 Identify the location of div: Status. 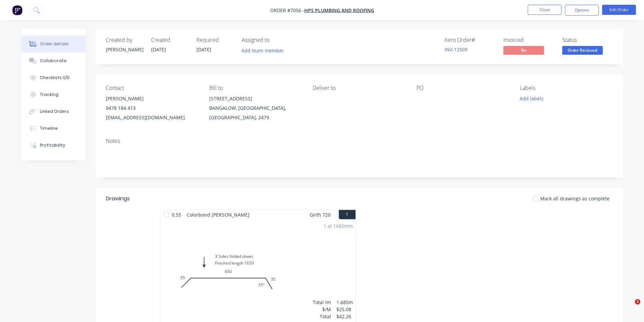
(588, 40).